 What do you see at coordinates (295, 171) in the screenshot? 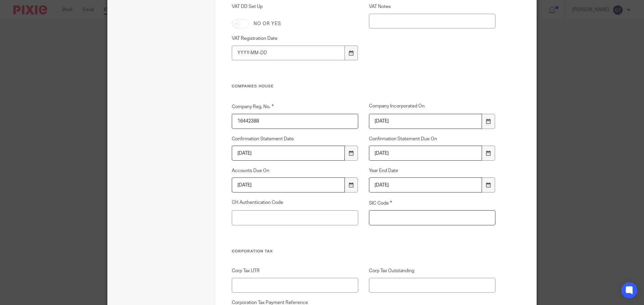
I see `label: Accounts Due On` at bounding box center [295, 171].